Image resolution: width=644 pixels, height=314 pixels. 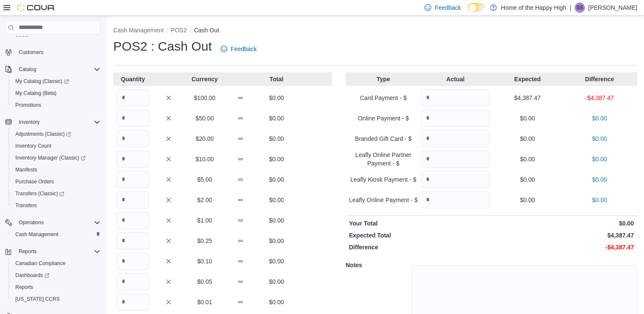 I want to click on button: POS2, so click(x=178, y=30).